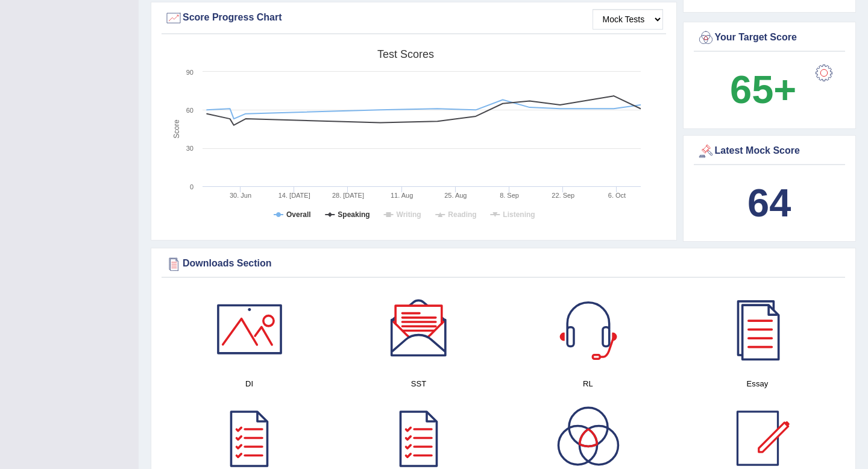 Image resolution: width=868 pixels, height=469 pixels. What do you see at coordinates (462, 215) in the screenshot?
I see `tspan: Reading` at bounding box center [462, 215].